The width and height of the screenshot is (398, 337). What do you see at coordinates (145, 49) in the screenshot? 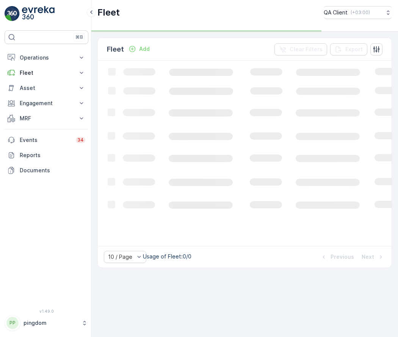
I see `p: Add` at bounding box center [145, 49].